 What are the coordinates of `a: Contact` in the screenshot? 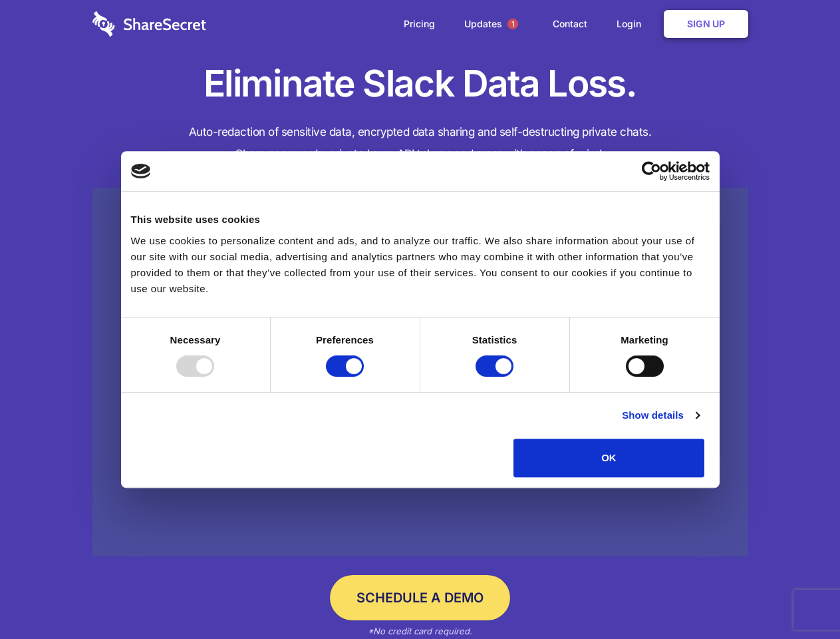 It's located at (570, 24).